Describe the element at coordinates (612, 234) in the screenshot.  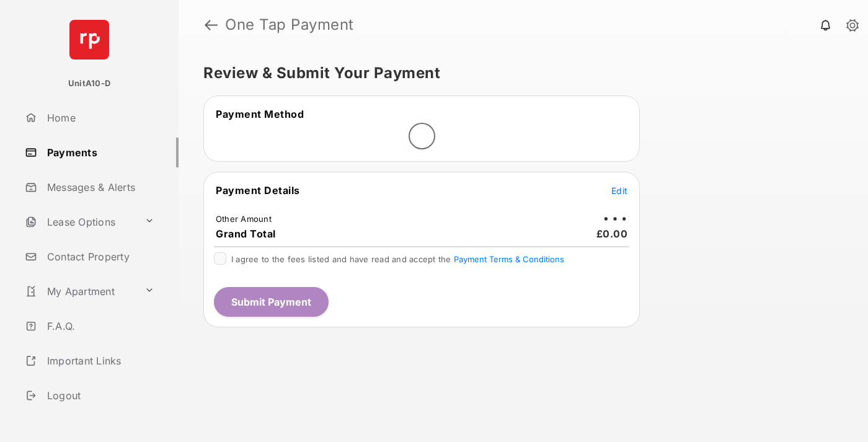
I see `span: £0.00` at that location.